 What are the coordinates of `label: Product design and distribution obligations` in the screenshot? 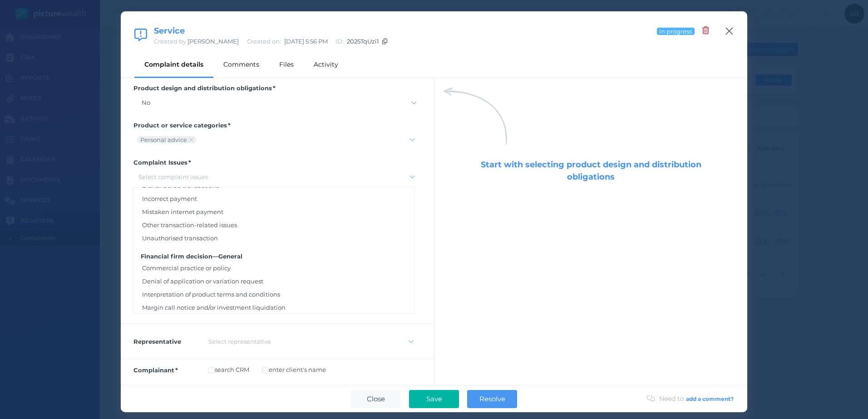 It's located at (277, 90).